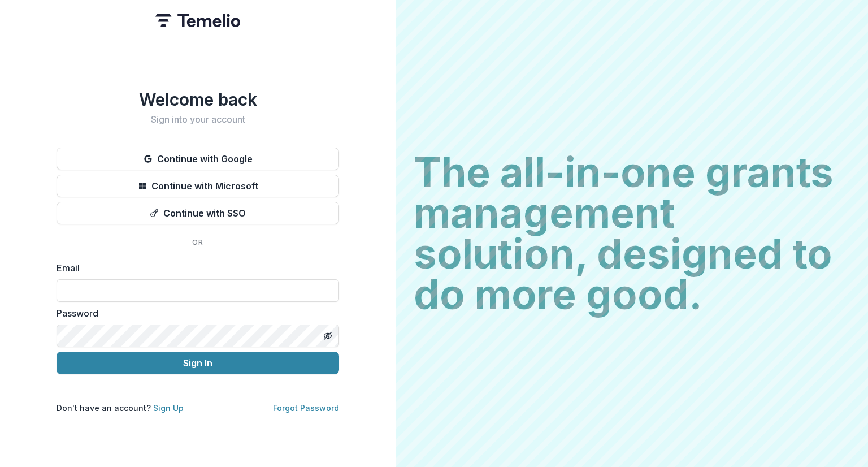 This screenshot has height=467, width=868. What do you see at coordinates (198, 21) in the screenshot?
I see `img: Temelio` at bounding box center [198, 21].